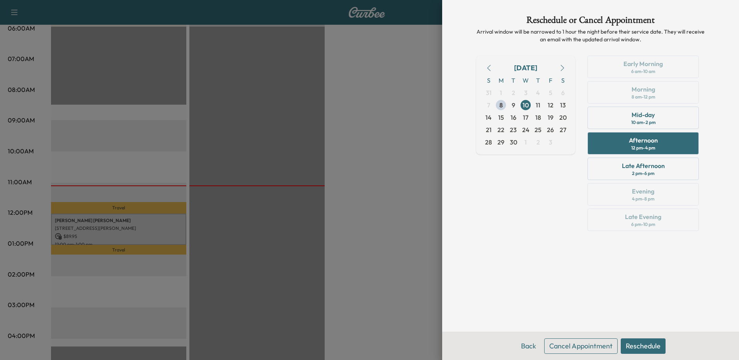 The width and height of the screenshot is (739, 360). Describe the element at coordinates (643, 115) in the screenshot. I see `div: Mid-day` at that location.